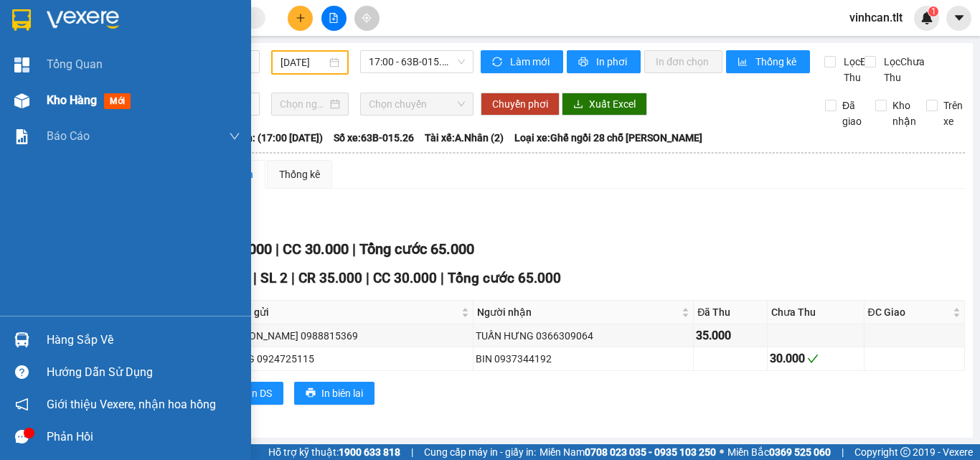  Describe the element at coordinates (604, 62) in the screenshot. I see `button: printerIn phơi` at that location.